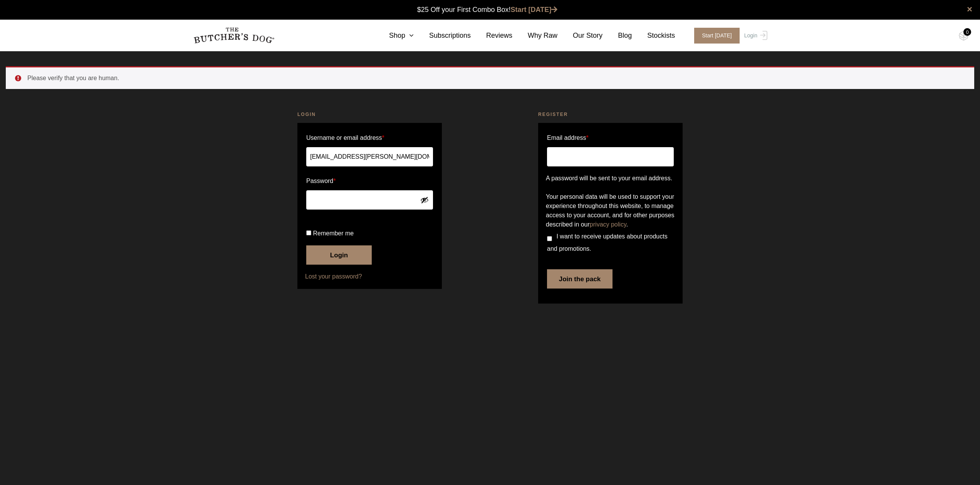 Image resolution: width=980 pixels, height=485 pixels. Describe the element at coordinates (370, 182) in the screenshot. I see `label: Password` at that location.